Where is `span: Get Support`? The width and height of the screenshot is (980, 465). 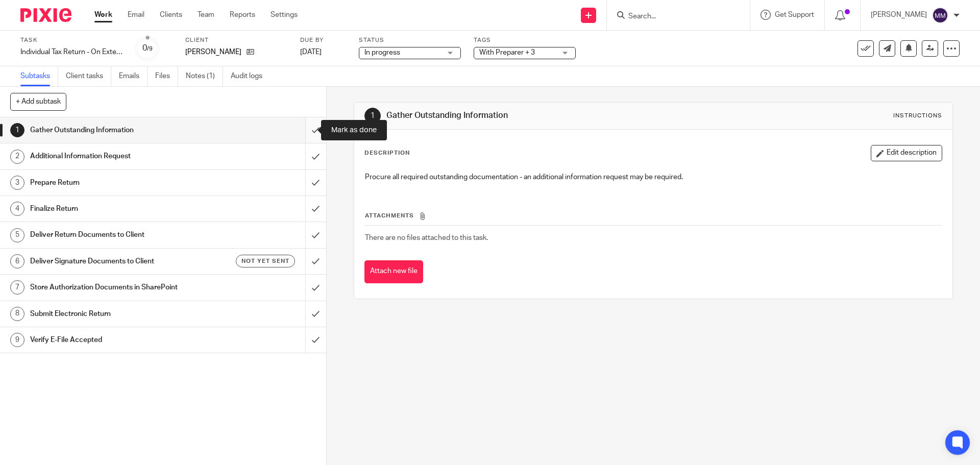
span: Get Support is located at coordinates (794, 15).